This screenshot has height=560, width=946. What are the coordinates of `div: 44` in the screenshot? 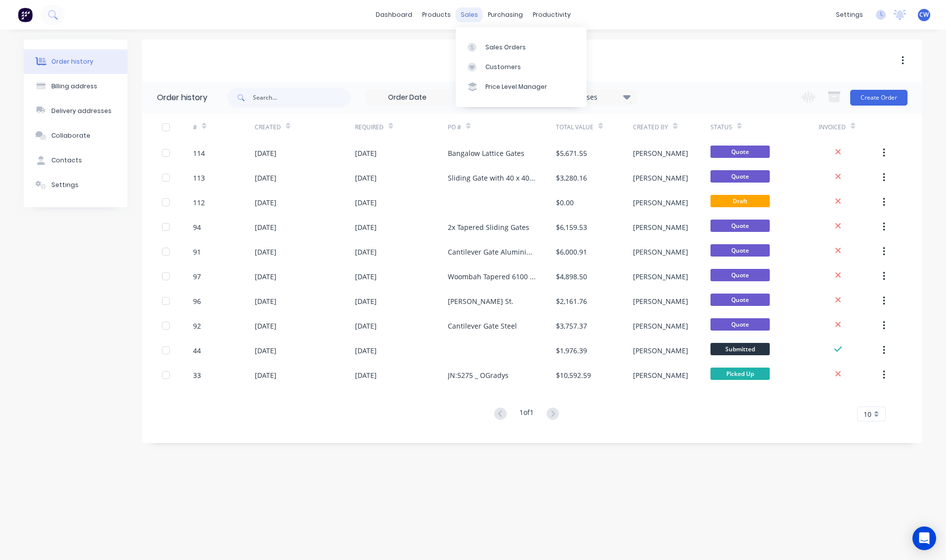 It's located at (197, 351).